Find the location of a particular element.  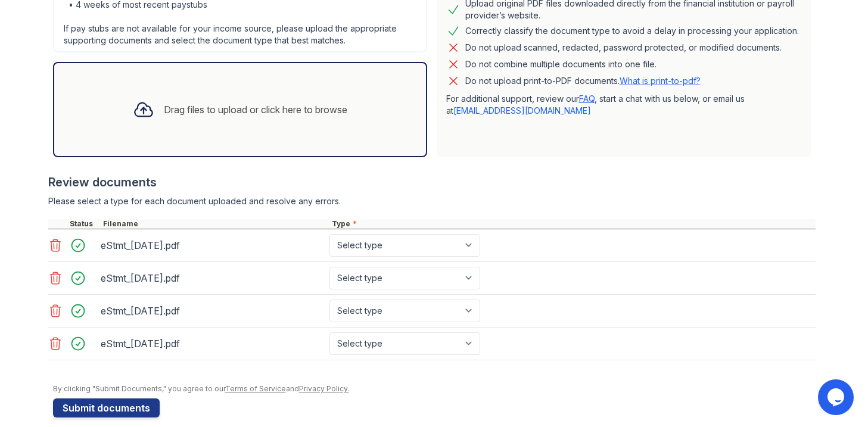

div: Drag files to upload or click here to browse is located at coordinates (256, 110).